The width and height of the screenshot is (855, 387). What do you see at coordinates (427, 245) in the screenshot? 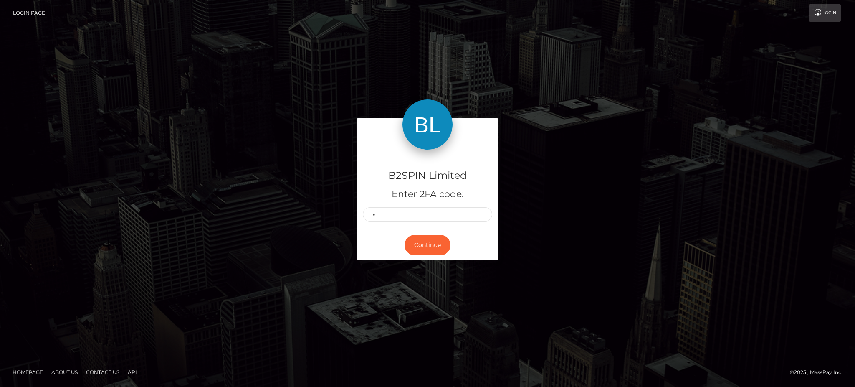
I see `button: Continue` at bounding box center [427, 245].